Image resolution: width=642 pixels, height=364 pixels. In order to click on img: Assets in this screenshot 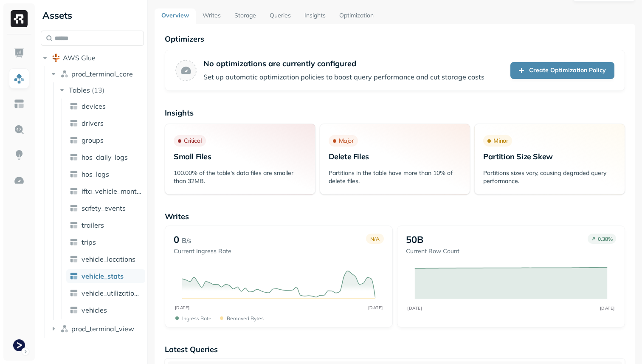, I will do `click(19, 78)`.